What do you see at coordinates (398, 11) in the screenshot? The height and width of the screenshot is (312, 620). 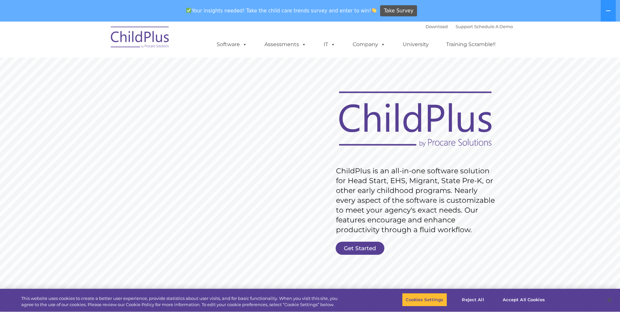 I see `span: Take Survey` at bounding box center [398, 11].